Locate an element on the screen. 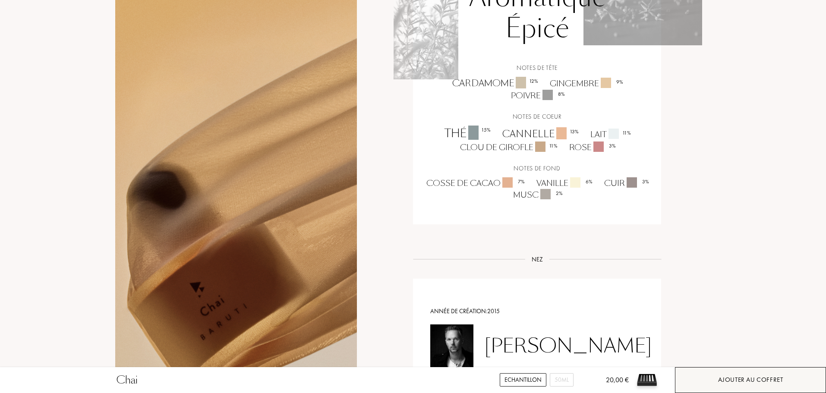 This screenshot has width=826, height=393. div: 7 % is located at coordinates (521, 182).